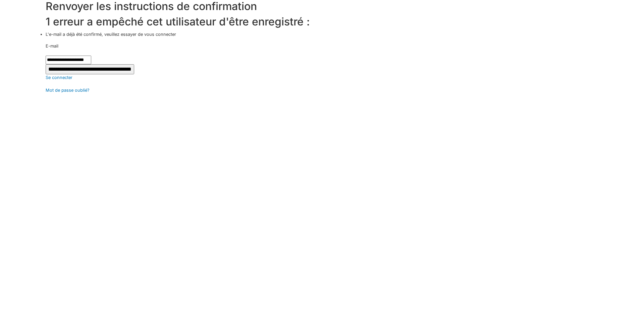  Describe the element at coordinates (111, 34) in the screenshot. I see `font: L'e-mail a déjà été confirmé, veuillez essayer de vous connecter` at that location.